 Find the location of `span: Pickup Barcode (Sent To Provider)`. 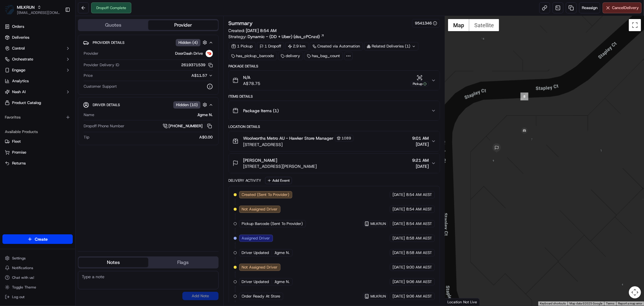

span: Pickup Barcode (Sent To Provider) is located at coordinates (273, 223).